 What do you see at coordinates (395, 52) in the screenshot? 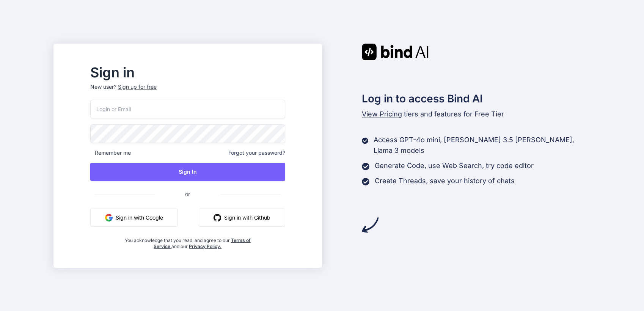
I see `img: Bind AI logo` at bounding box center [395, 52].